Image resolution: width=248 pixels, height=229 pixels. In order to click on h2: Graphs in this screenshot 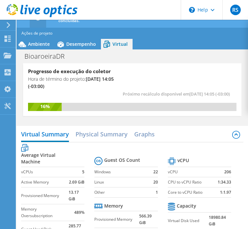, I will do `click(145, 134)`.